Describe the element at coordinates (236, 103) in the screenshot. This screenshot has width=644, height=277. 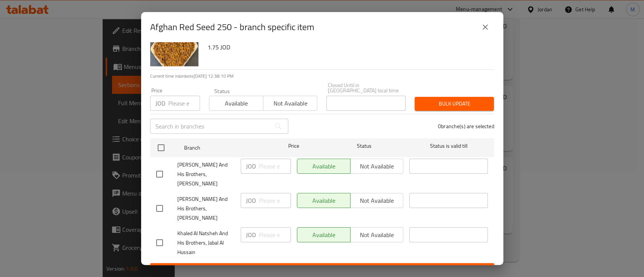
I see `span: Available` at that location.